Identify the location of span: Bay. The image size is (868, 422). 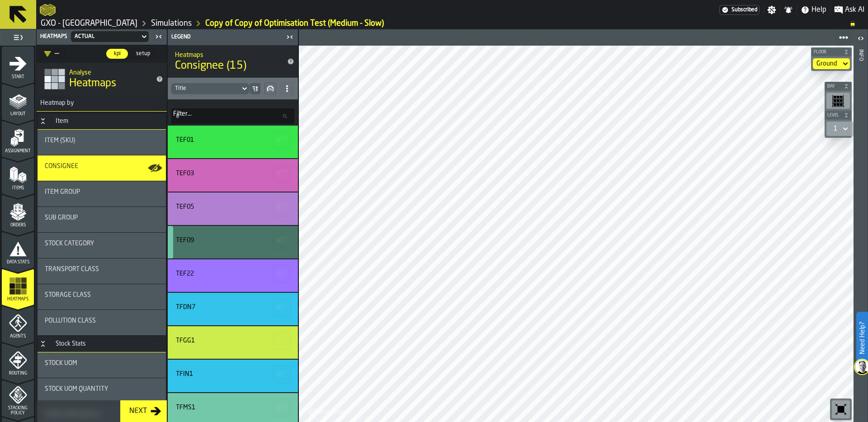
(834, 87).